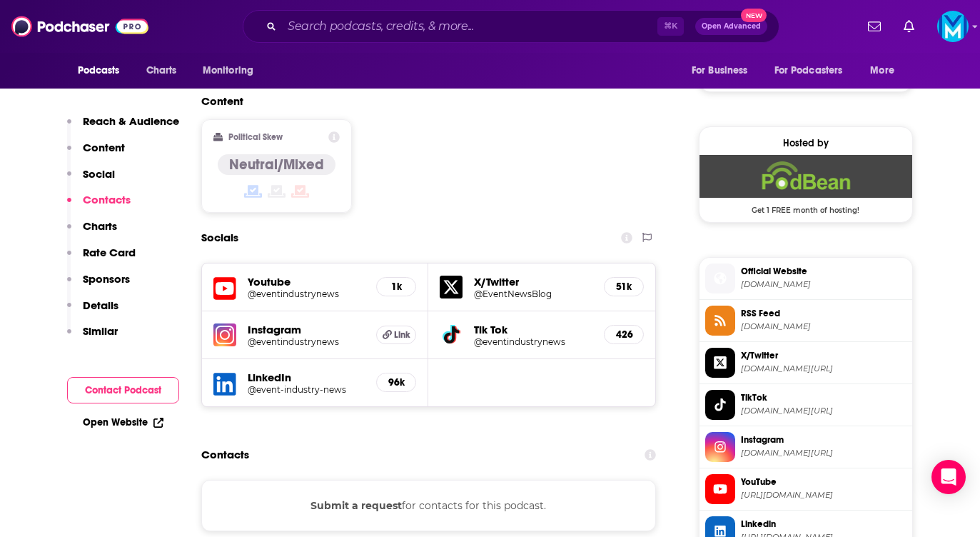 This screenshot has height=537, width=980. I want to click on button: Contacts, so click(99, 206).